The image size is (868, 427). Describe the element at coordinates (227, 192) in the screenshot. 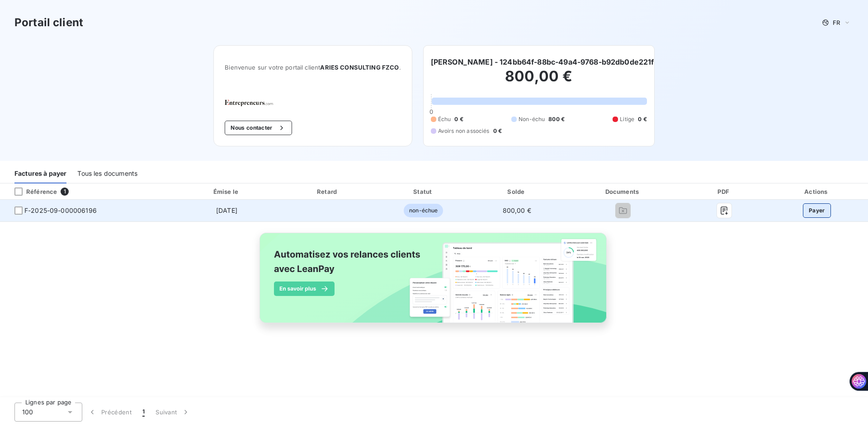

I see `div: Émise le` at that location.